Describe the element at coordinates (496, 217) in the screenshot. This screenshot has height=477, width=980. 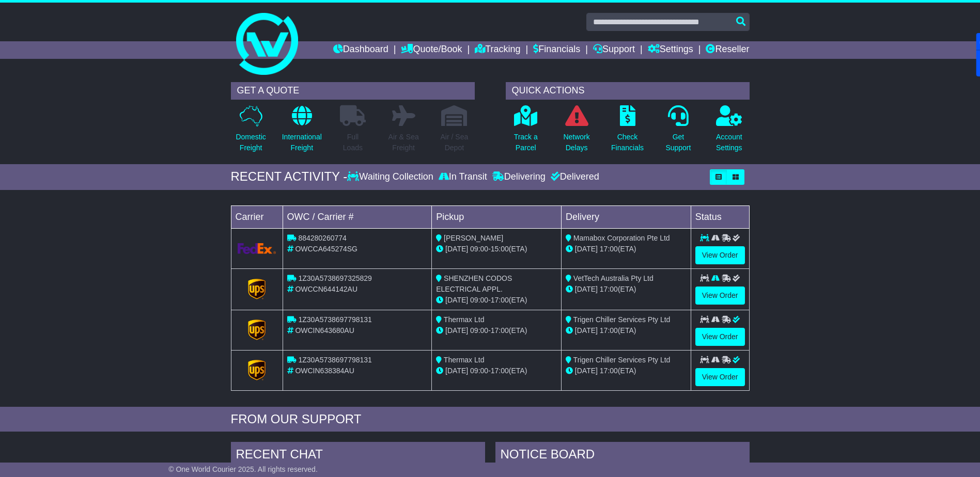
I see `td: Pickup` at that location.